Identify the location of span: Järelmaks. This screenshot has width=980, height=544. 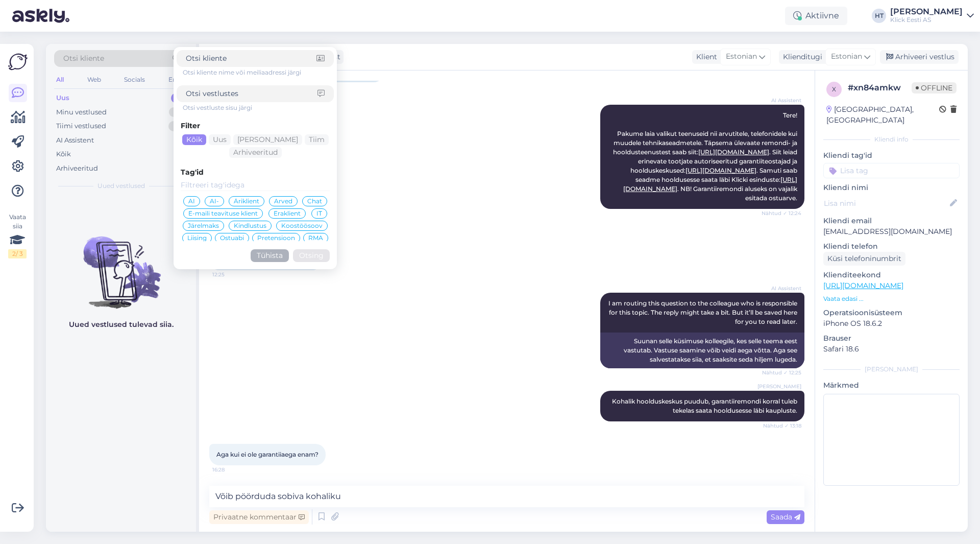
(203, 226).